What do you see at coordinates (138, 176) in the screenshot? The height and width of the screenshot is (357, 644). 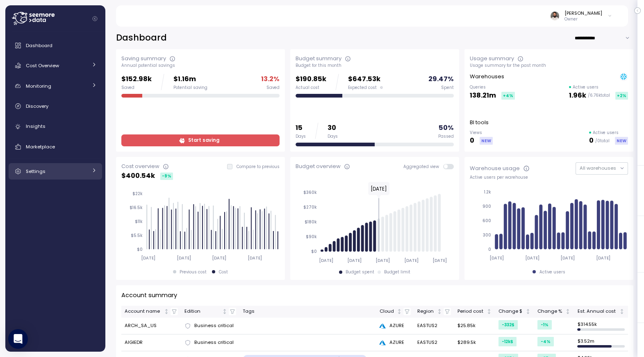 I see `p: $ 400.54k` at bounding box center [138, 176].